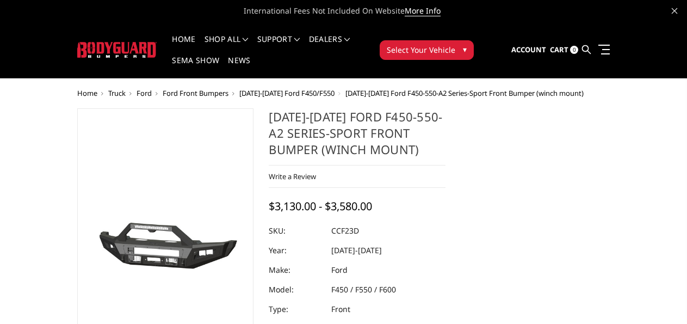  Describe the element at coordinates (423, 11) in the screenshot. I see `a: More Info` at that location.